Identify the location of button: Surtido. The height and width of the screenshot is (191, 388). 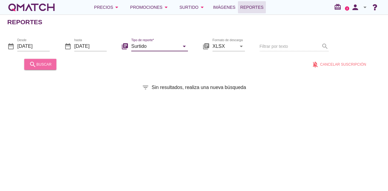
(193, 7).